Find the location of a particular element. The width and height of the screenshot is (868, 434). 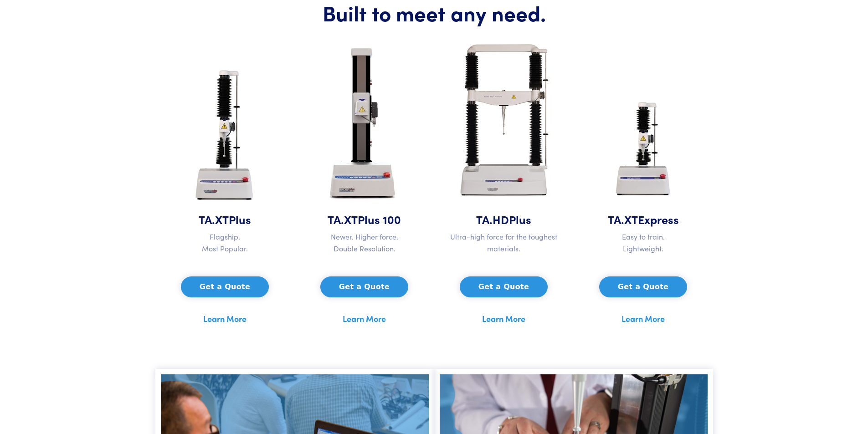

span: Plus 100 is located at coordinates (379, 219).